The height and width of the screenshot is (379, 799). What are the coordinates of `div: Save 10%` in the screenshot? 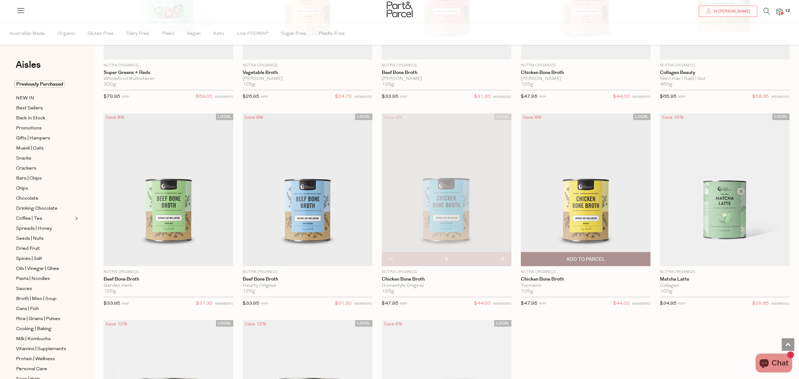 It's located at (116, 325).